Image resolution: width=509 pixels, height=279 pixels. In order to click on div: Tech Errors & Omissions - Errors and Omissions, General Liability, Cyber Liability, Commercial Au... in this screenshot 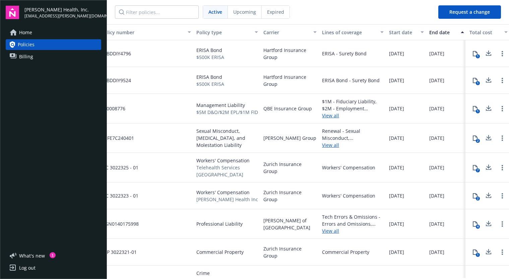, I will do `click(353, 220)`.